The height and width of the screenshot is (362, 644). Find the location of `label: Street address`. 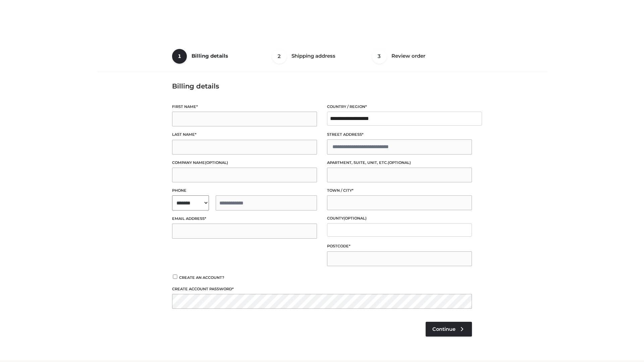

label: Street address is located at coordinates (400, 134).